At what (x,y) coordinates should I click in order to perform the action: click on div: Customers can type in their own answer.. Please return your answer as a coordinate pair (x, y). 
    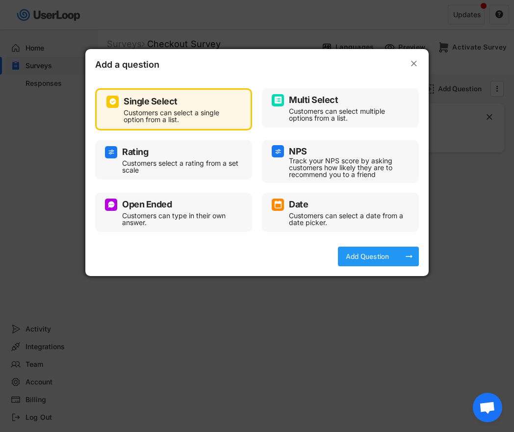
    Looking at the image, I should click on (181, 219).